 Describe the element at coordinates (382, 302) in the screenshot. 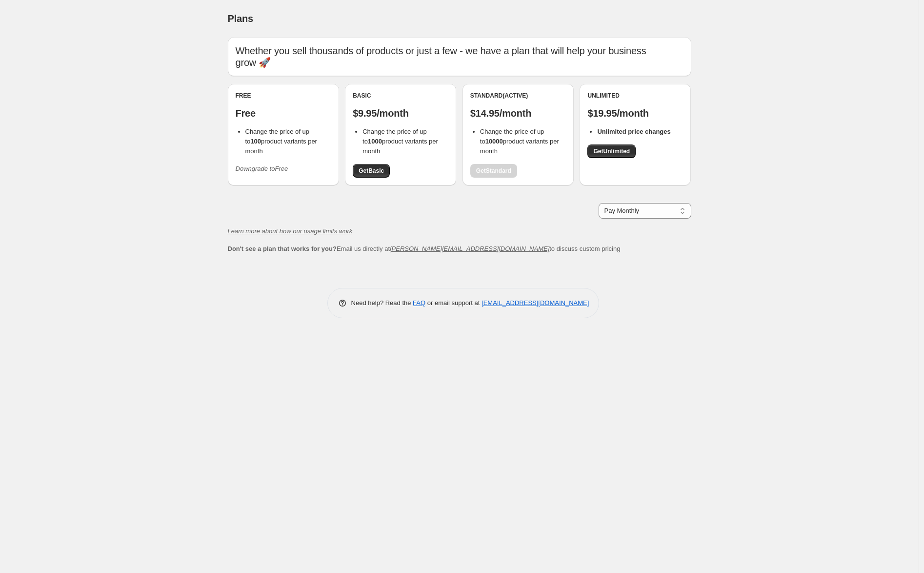

I see `span: Need help? Read the` at that location.